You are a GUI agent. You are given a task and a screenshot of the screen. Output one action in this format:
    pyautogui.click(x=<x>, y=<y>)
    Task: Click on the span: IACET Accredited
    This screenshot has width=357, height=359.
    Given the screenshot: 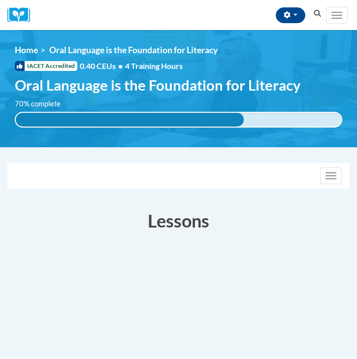 What is the action you would take?
    pyautogui.click(x=46, y=66)
    